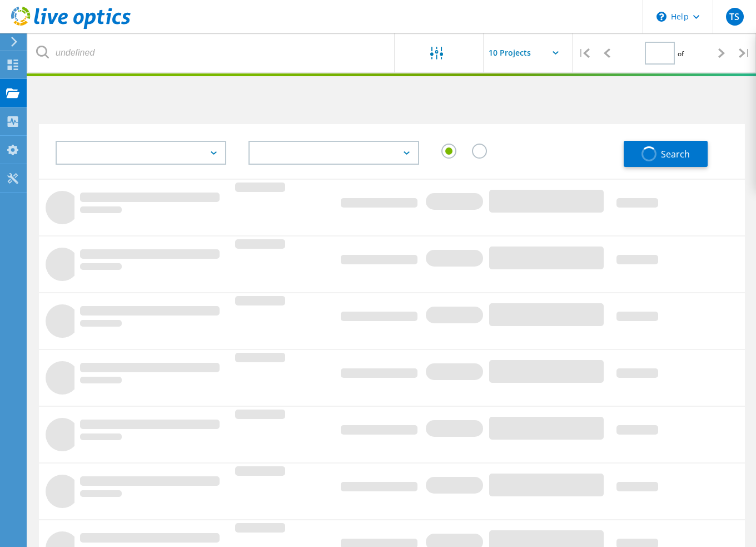 Image resolution: width=756 pixels, height=547 pixels. What do you see at coordinates (662, 17) in the screenshot?
I see `svg: \n` at bounding box center [662, 17].